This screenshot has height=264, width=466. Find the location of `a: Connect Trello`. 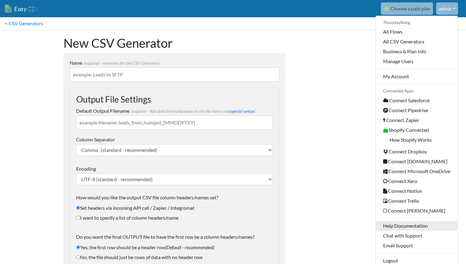

a: Connect Trello is located at coordinates (417, 201).